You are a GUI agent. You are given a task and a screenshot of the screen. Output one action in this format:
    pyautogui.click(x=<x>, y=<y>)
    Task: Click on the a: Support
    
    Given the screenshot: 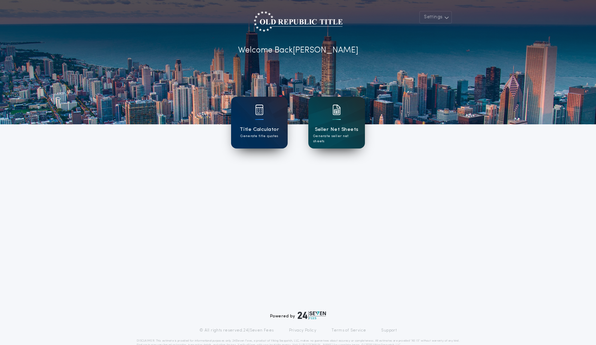 What is the action you would take?
    pyautogui.click(x=389, y=330)
    